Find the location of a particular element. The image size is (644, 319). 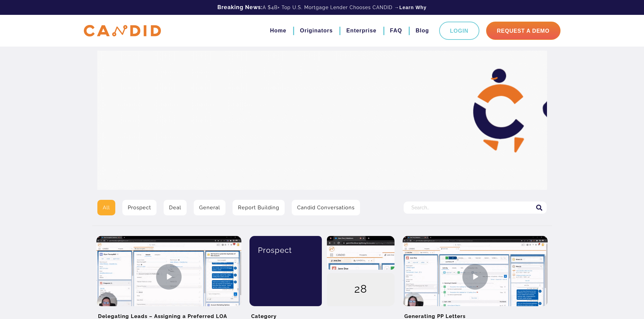

div: Prospect is located at coordinates (286, 250).